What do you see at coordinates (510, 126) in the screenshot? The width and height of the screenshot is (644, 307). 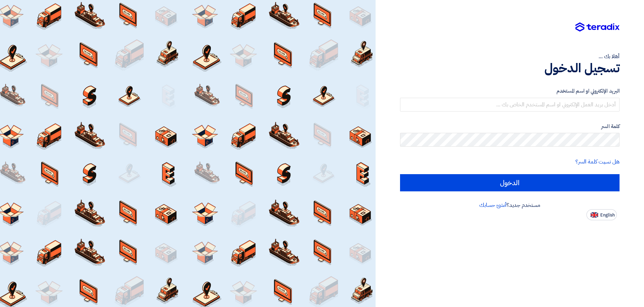 I see `label: كلمة السر` at bounding box center [510, 126].